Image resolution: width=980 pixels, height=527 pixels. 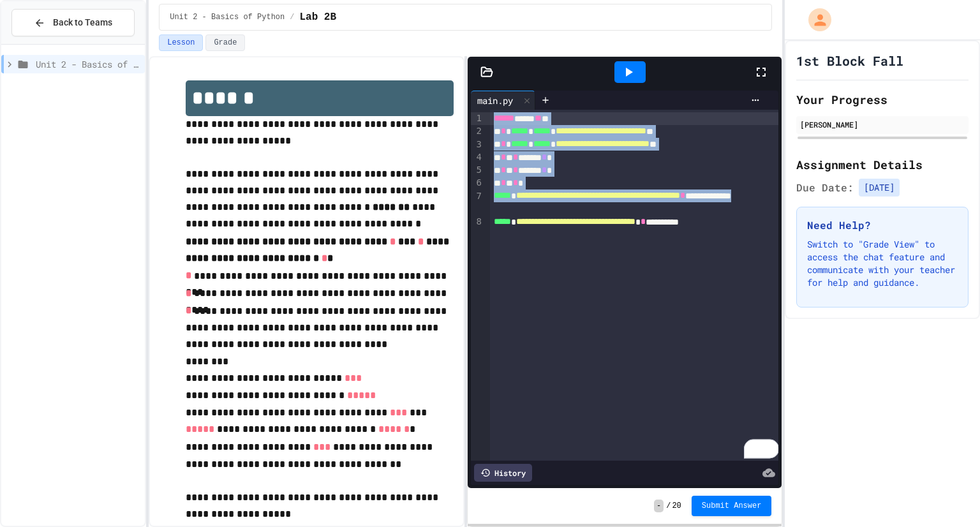 What do you see at coordinates (477, 145) in the screenshot?
I see `div: 3` at bounding box center [477, 145].